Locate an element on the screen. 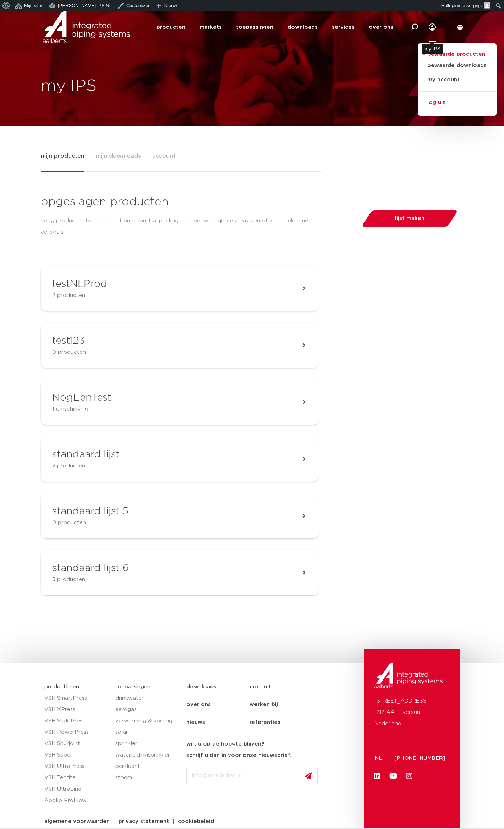  strong: wilt u op de hoogte blijven? is located at coordinates (225, 744).